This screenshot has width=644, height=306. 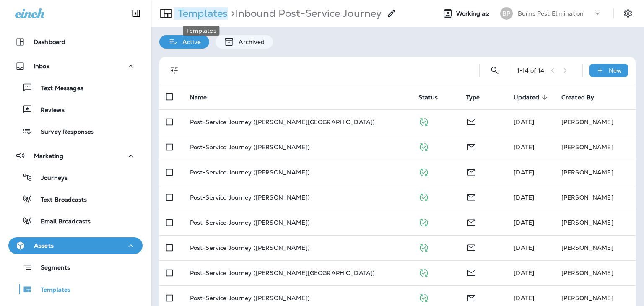 What do you see at coordinates (76, 267) in the screenshot?
I see `button: Segments` at bounding box center [76, 267].